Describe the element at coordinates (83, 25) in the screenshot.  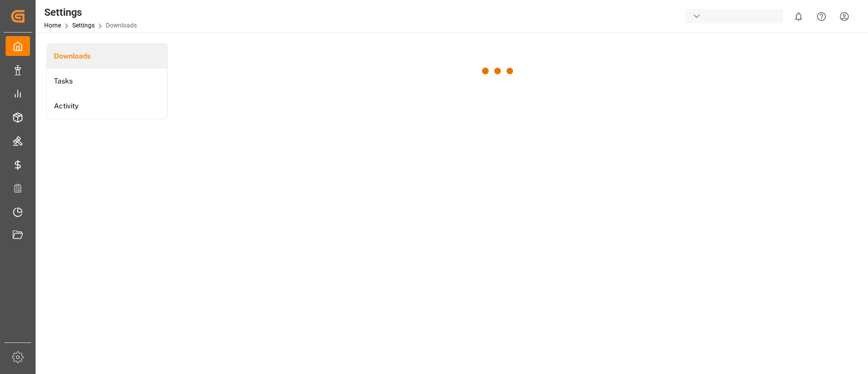
I see `a: Settings` at that location.